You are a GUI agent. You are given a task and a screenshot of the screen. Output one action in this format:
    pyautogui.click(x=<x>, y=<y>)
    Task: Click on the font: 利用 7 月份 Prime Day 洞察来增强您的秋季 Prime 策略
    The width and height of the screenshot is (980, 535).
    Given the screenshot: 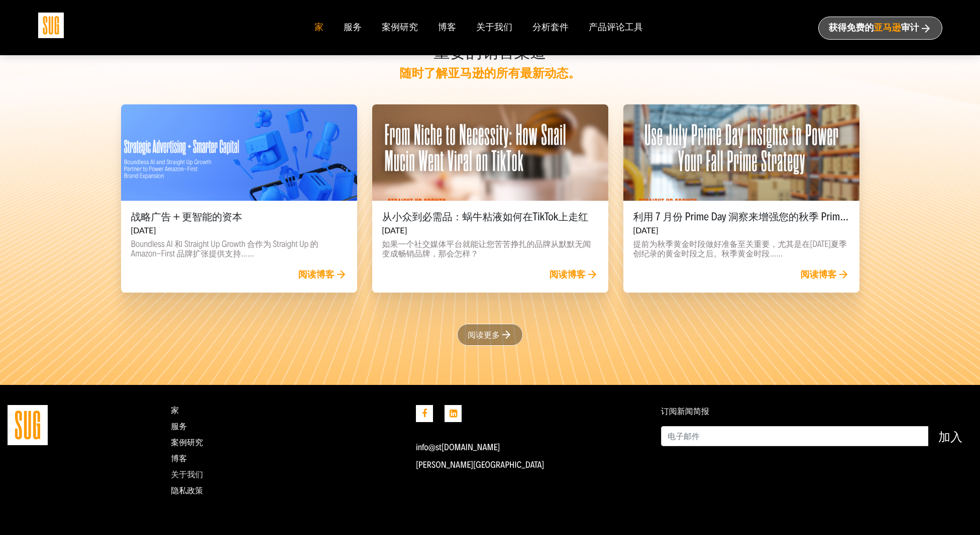 What is the action you would take?
    pyautogui.click(x=750, y=216)
    